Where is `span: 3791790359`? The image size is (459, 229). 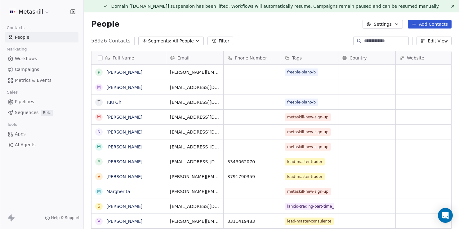
span: 3791790359 is located at coordinates (252, 177).